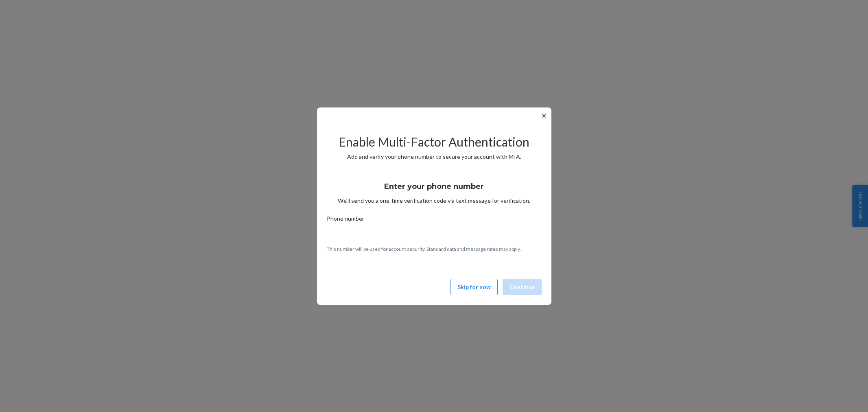 The image size is (868, 412). What do you see at coordinates (434, 190) in the screenshot?
I see `div: We’ll send you a one-time verification code via text message for verification.` at bounding box center [434, 190].